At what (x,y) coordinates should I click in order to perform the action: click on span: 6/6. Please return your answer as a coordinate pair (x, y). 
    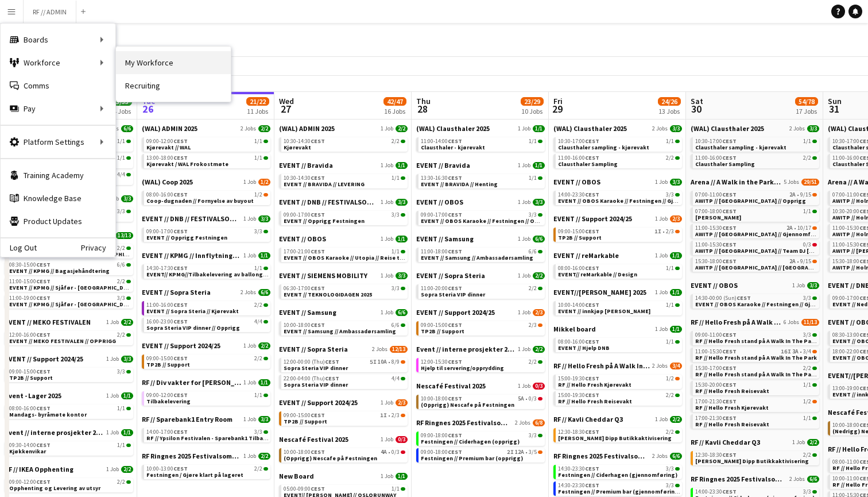
    Looking at the image, I should click on (533, 252).